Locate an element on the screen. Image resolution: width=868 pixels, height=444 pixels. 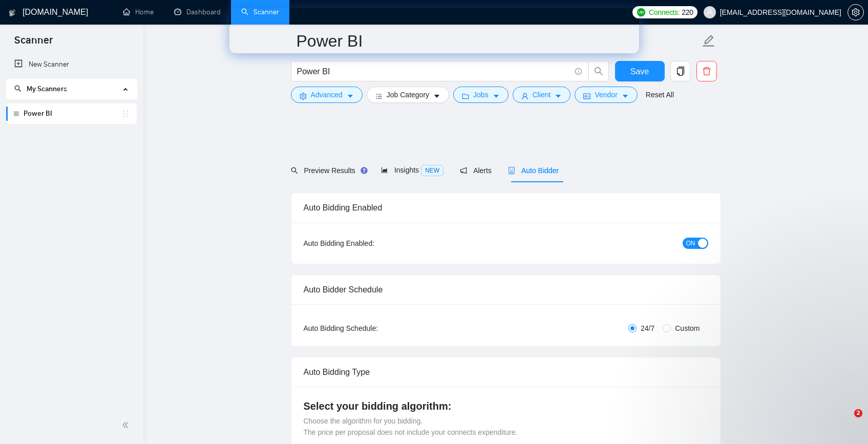
a: Reset All is located at coordinates (660, 95).